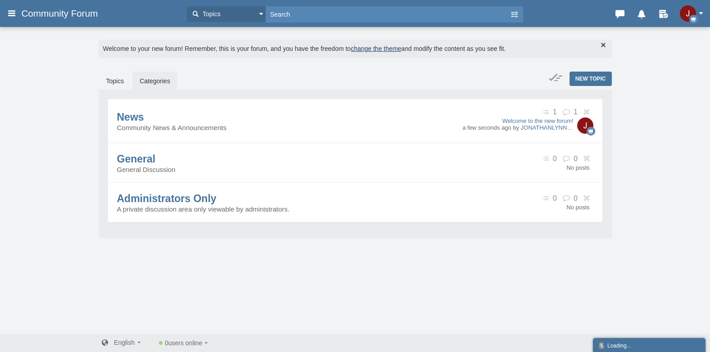 This screenshot has width=710, height=352. What do you see at coordinates (136, 159) in the screenshot?
I see `span: General` at bounding box center [136, 159].